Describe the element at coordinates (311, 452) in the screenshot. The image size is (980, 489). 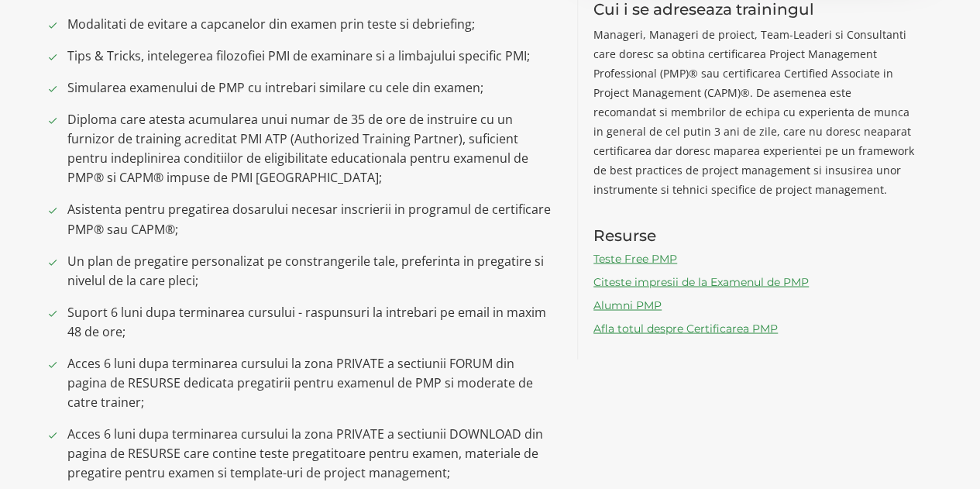
I see `span: Acces 6 luni dupa terminarea cursului la zona PRIVATE a sectiunii DOWNLOAD din pagina de RESURSE ...` at that location.